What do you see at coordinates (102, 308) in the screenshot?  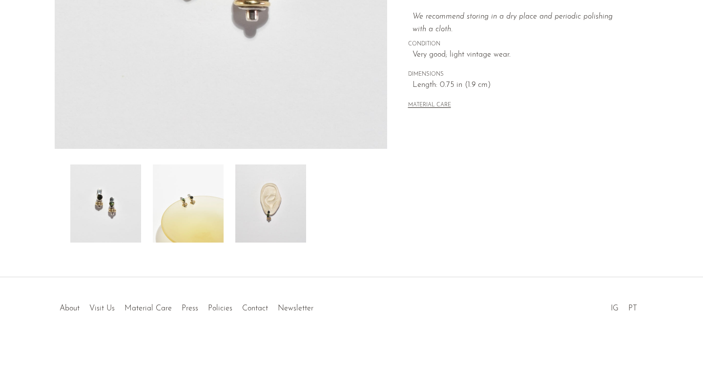 I see `a: Visit Us` at bounding box center [102, 308].